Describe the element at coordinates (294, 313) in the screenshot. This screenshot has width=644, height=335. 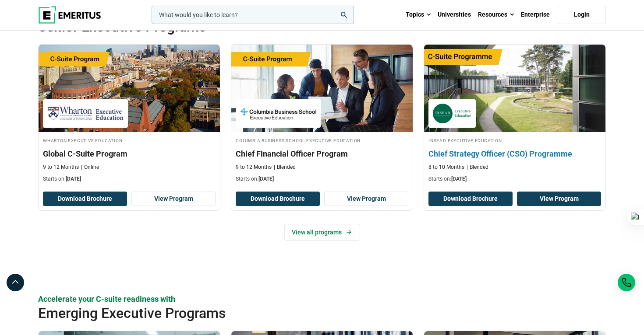
I see `h2: Emerging Executive Programs` at that location.